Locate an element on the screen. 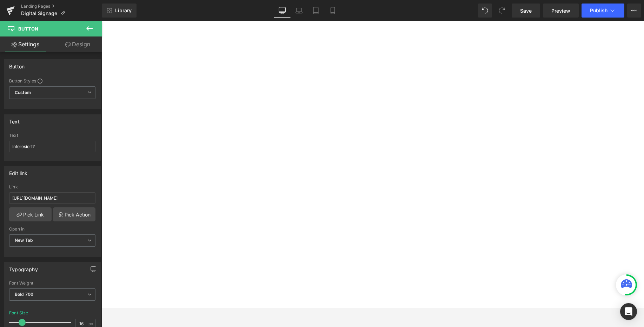 The height and width of the screenshot is (327, 644). a: Pick Link is located at coordinates (30, 214).